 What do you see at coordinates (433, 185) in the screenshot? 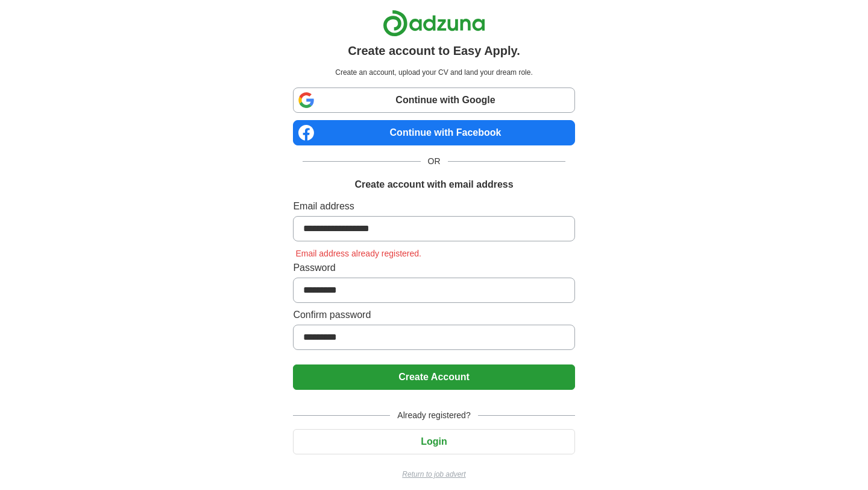
I see `h1: Create account with email address` at bounding box center [433, 185].